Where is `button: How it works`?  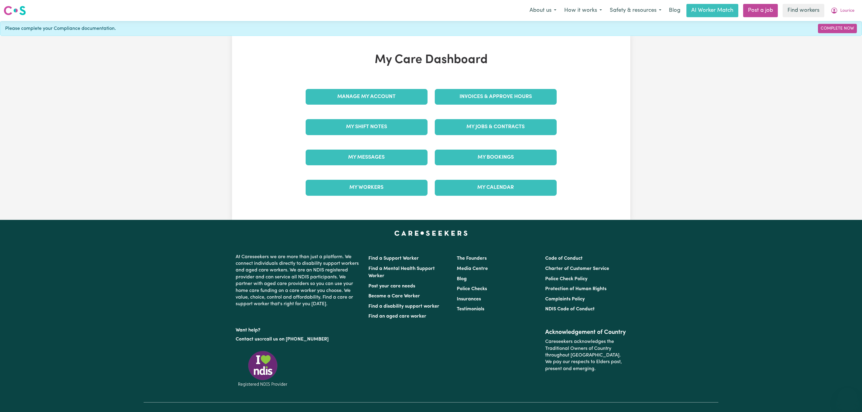 button: How it works is located at coordinates (583, 11).